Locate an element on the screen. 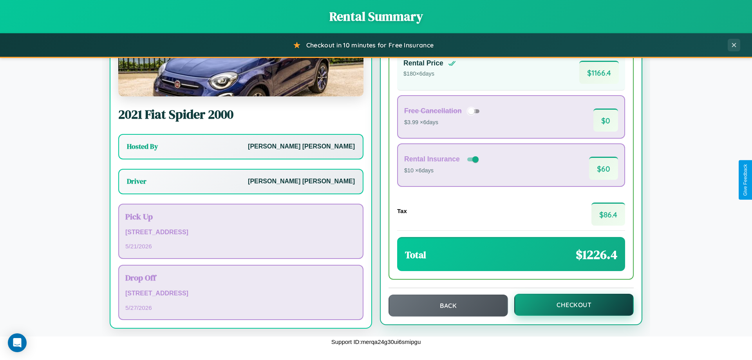  p: $3.99 × 6 days is located at coordinates (443, 123).